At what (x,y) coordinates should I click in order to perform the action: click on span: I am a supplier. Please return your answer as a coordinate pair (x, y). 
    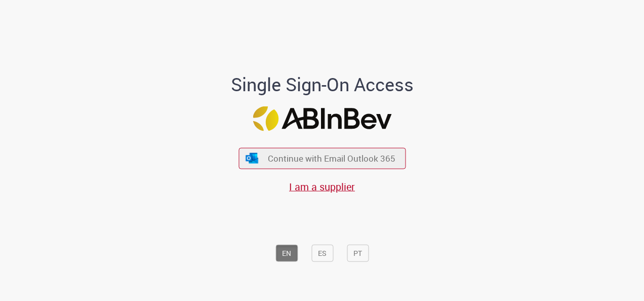
    Looking at the image, I should click on (322, 186).